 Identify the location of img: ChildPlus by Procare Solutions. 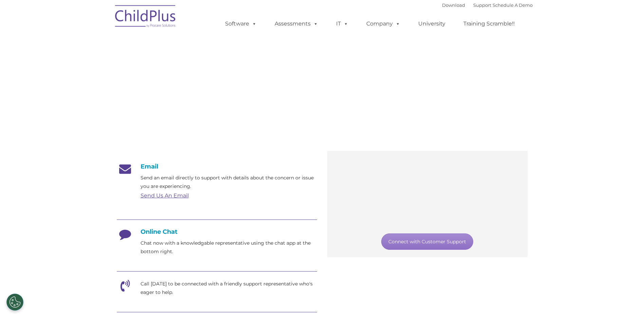
(146, 18).